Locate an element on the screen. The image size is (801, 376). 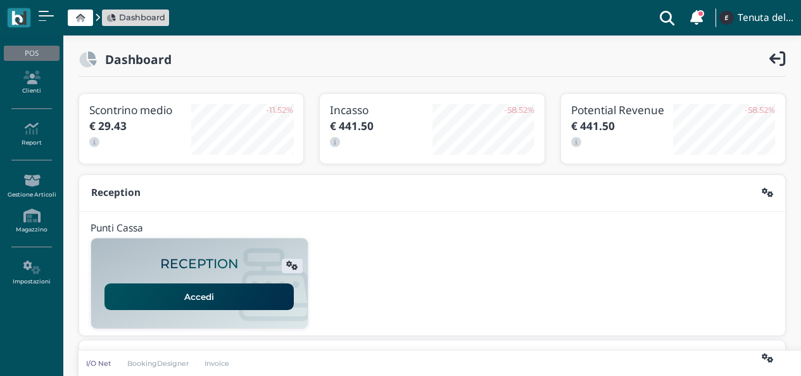
a: Dashboard is located at coordinates (136, 17).